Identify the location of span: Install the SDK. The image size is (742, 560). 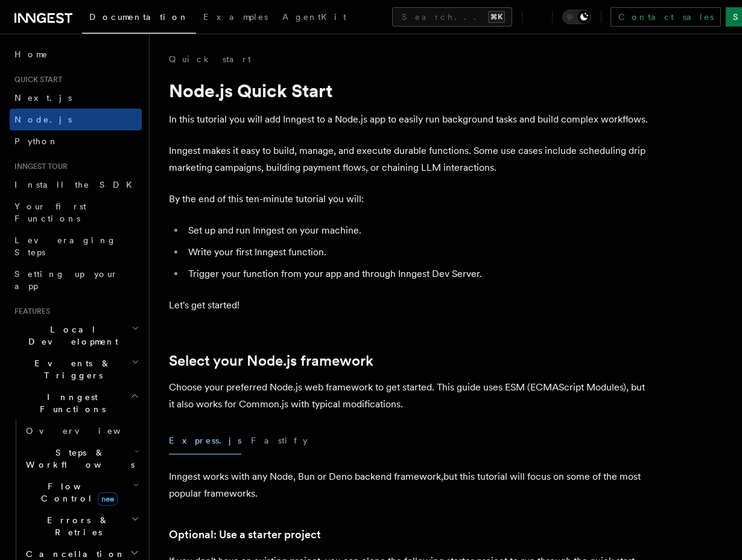
(77, 185).